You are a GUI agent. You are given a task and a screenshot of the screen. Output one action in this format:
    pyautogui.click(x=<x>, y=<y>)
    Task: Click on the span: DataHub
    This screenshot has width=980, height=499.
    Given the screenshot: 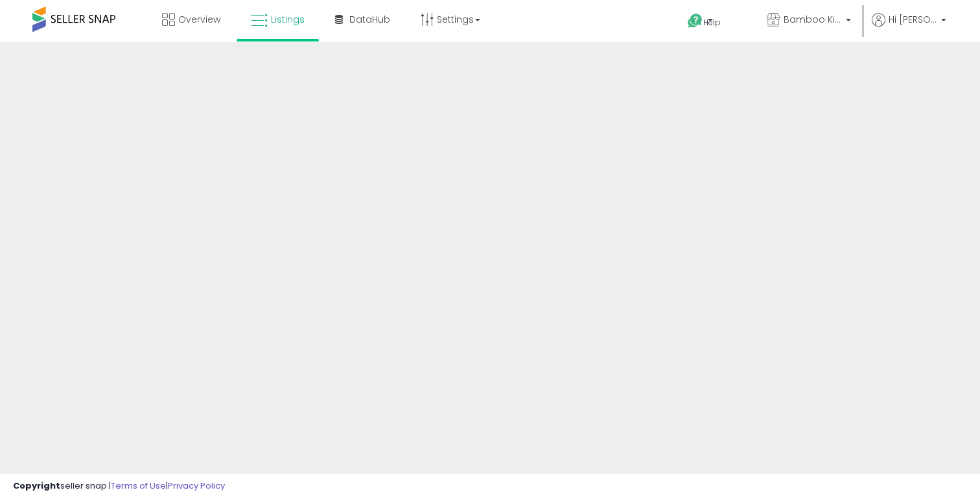 What is the action you would take?
    pyautogui.click(x=370, y=19)
    